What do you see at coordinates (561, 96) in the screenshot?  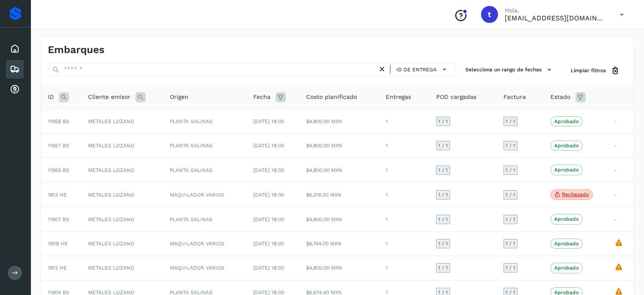 I see `span: Estado` at bounding box center [561, 96].